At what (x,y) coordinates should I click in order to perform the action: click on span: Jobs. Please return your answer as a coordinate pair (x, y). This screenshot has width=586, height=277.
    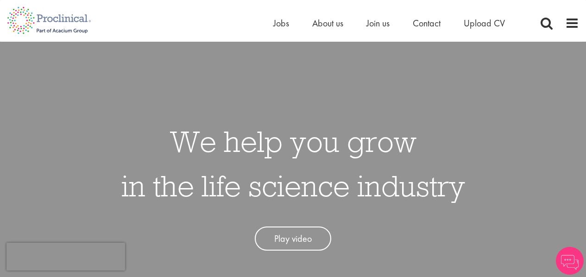
    Looking at the image, I should click on (281, 23).